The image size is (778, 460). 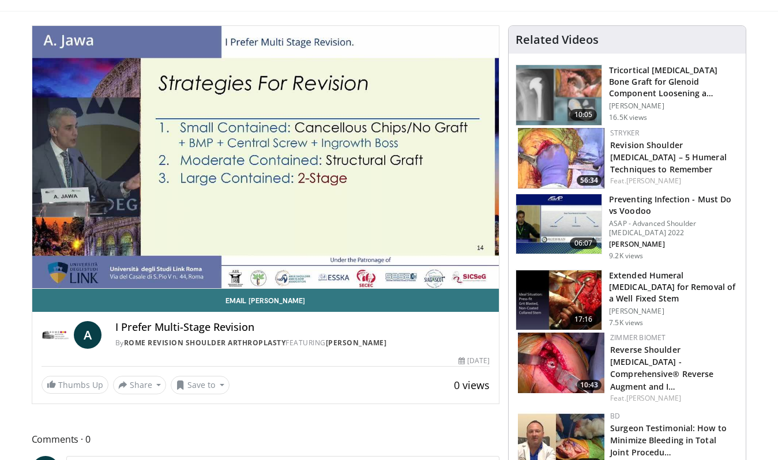 What do you see at coordinates (583, 319) in the screenshot?
I see `span: 17:16` at bounding box center [583, 319].